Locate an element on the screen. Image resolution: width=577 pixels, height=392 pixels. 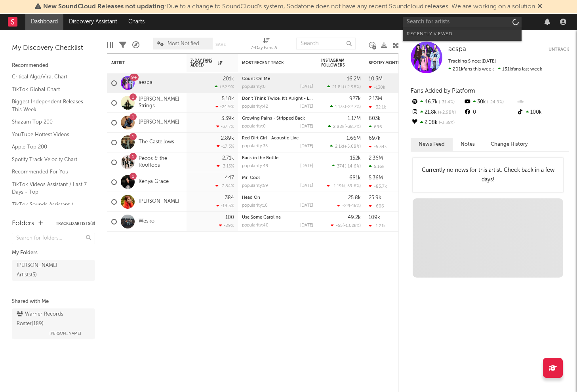
div: popularity: 35 is located at coordinates (255, 146).